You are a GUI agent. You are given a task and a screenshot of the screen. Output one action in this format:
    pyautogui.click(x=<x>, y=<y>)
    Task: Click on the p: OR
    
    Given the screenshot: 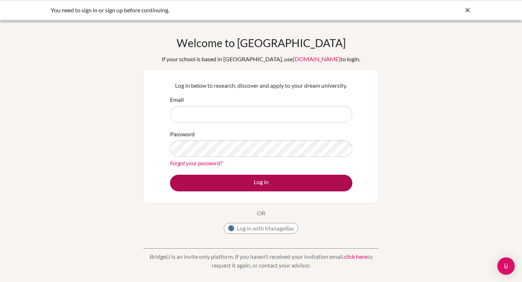 What is the action you would take?
    pyautogui.click(x=261, y=213)
    